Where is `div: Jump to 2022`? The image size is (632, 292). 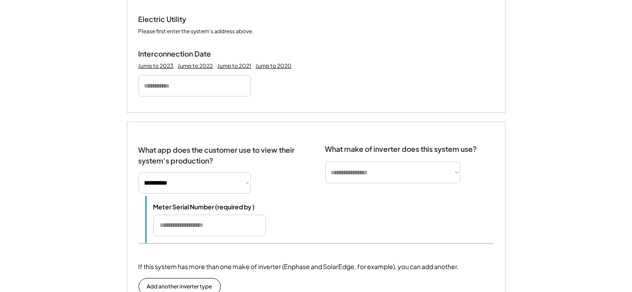
div: Jump to 2022 is located at coordinates (196, 66).